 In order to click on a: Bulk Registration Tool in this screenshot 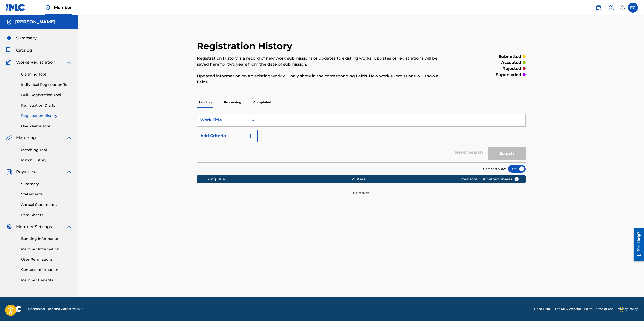, I will do `click(47, 95)`.